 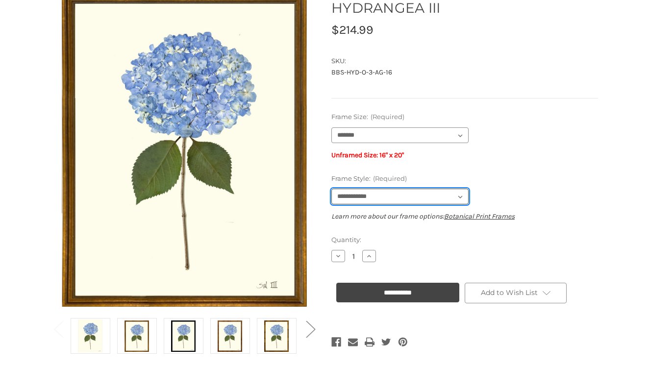 I want to click on span: $214.99, so click(x=352, y=29).